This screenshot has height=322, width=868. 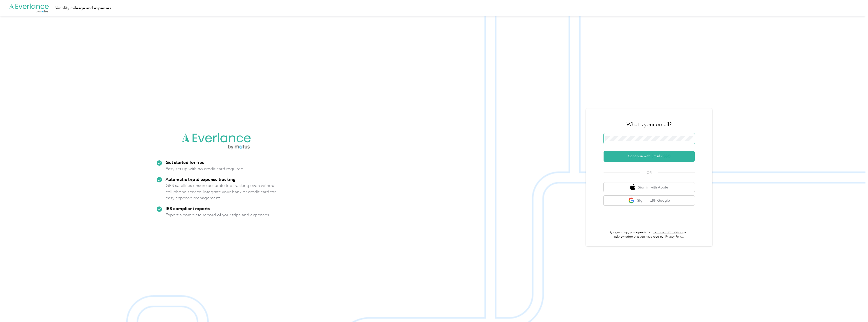 What do you see at coordinates (649, 187) in the screenshot?
I see `button: apple logoSign in with Apple` at bounding box center [649, 187].